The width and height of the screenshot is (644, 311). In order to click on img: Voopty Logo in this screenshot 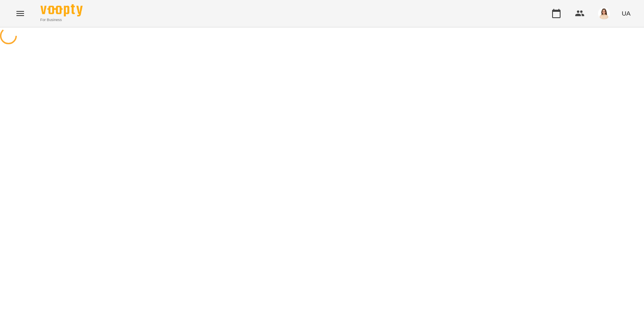, I will do `click(62, 10)`.